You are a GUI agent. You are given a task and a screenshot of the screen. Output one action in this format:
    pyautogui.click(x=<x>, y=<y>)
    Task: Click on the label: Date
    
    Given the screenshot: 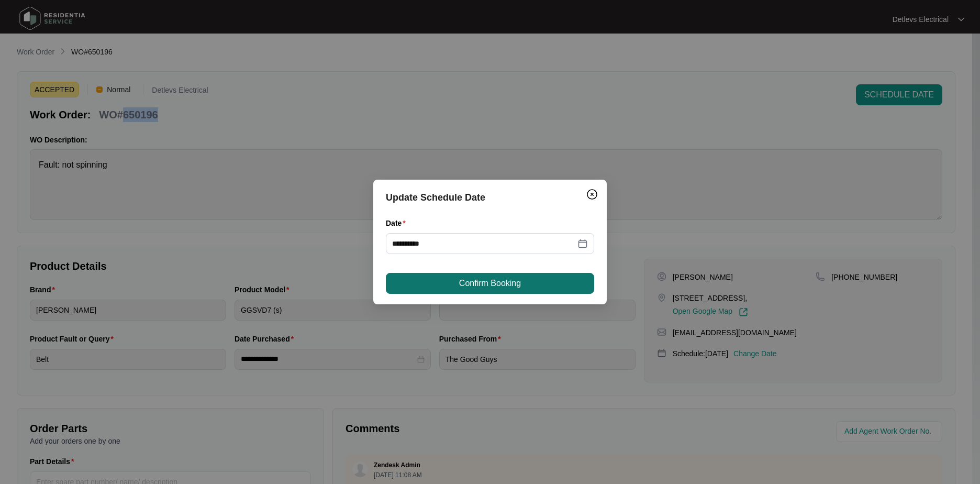 What is the action you would take?
    pyautogui.click(x=398, y=223)
    